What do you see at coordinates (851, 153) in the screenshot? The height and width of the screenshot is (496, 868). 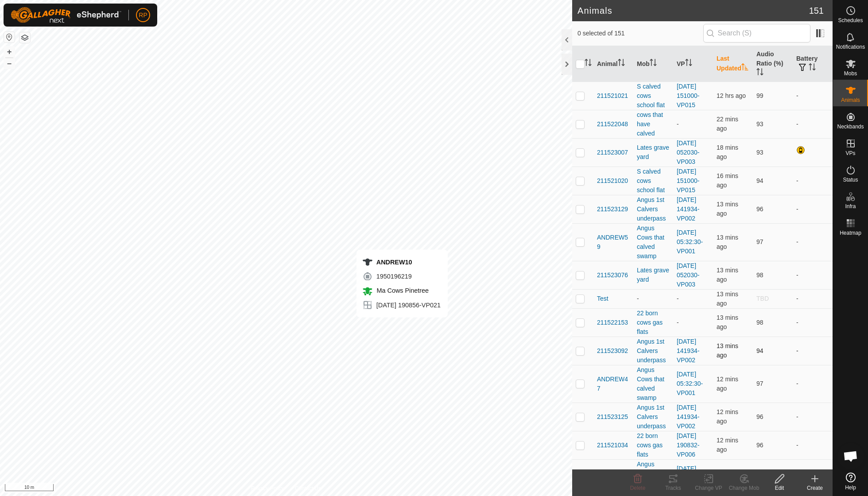 I see `span: VPs` at bounding box center [851, 153].